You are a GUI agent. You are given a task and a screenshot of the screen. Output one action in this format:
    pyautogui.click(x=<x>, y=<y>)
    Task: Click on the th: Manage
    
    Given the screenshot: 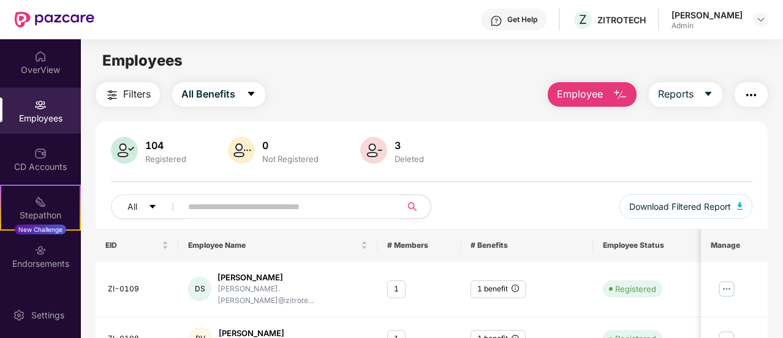 What is the action you would take?
    pyautogui.click(x=735, y=245)
    